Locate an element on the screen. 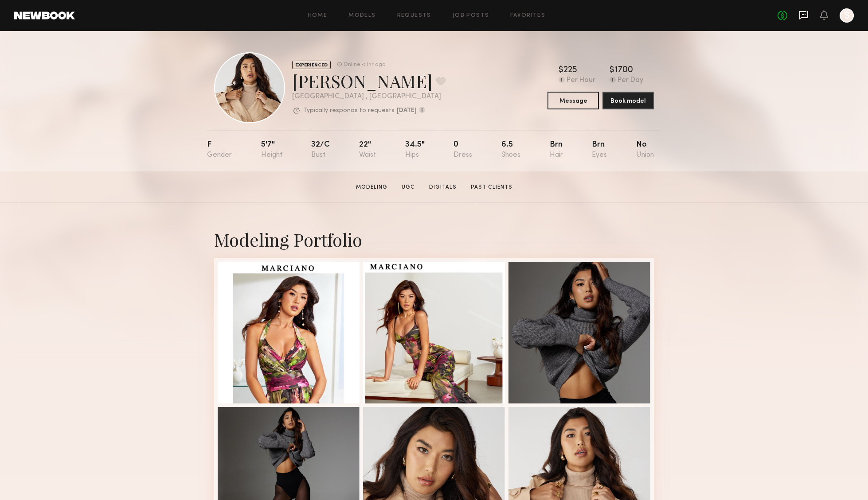  div: 1700 is located at coordinates (624, 70).